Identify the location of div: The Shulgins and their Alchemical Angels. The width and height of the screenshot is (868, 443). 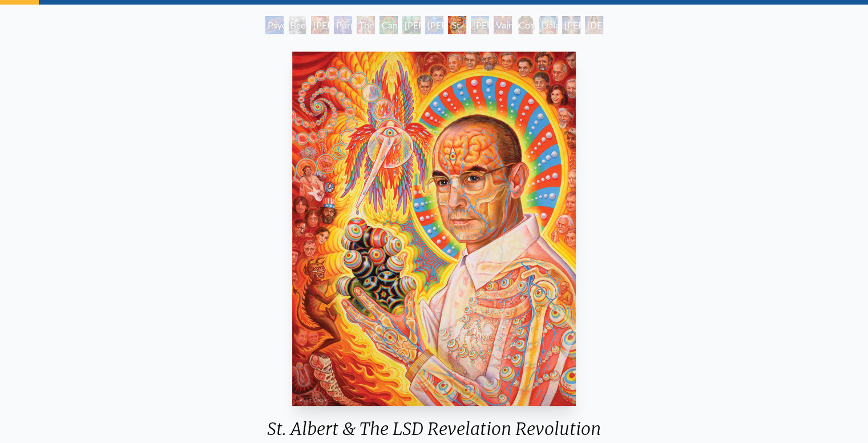
(365, 25).